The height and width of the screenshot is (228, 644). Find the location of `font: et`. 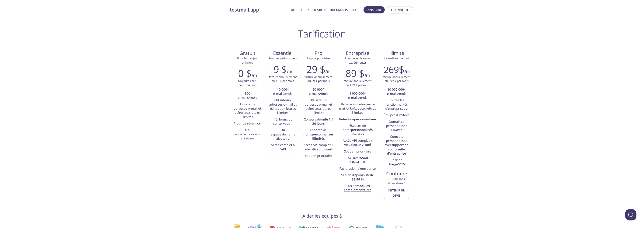

font: et is located at coordinates (405, 108).